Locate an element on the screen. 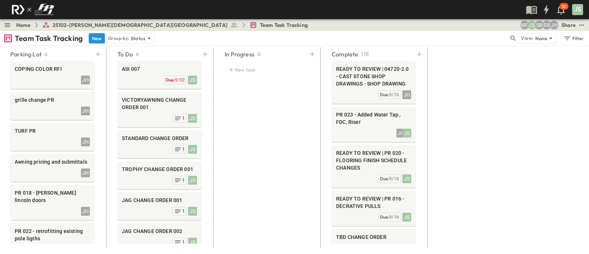 Image resolution: width=589 pixels, height=254 pixels. p: Group by: is located at coordinates (119, 38).